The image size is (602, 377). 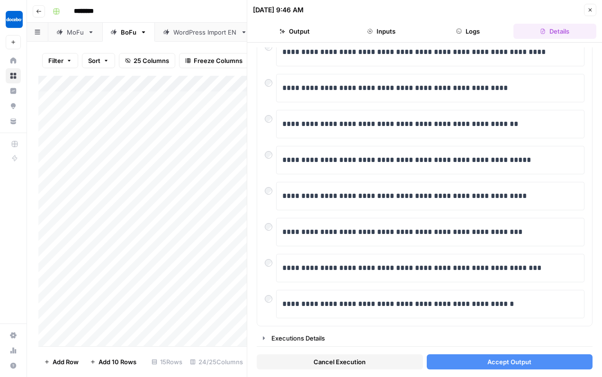 What do you see at coordinates (216, 362) in the screenshot?
I see `div: 24/25 Columns` at bounding box center [216, 362].